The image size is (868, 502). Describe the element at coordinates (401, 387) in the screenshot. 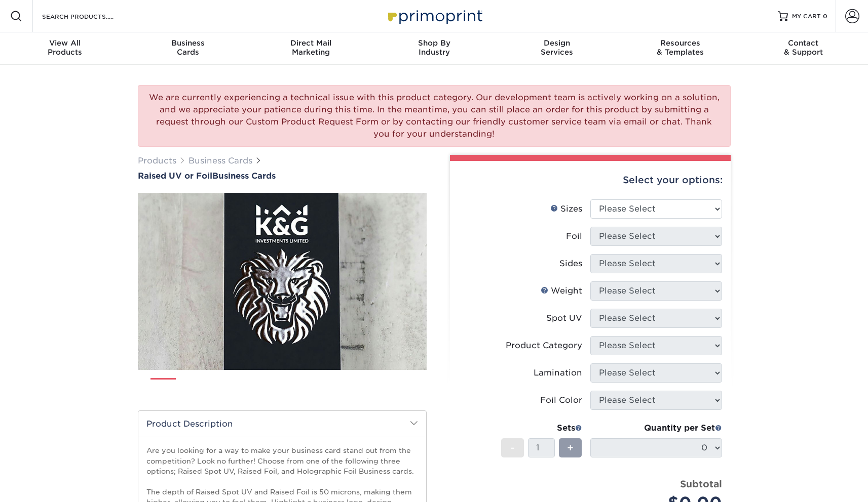

I see `img: Business Cards 08` at that location.